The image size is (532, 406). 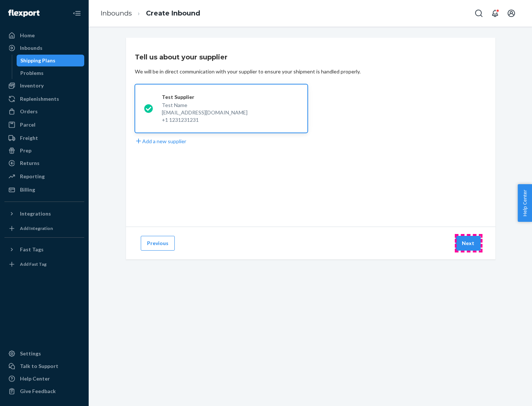 What do you see at coordinates (511, 13) in the screenshot?
I see `button: Open account menu` at bounding box center [511, 13].